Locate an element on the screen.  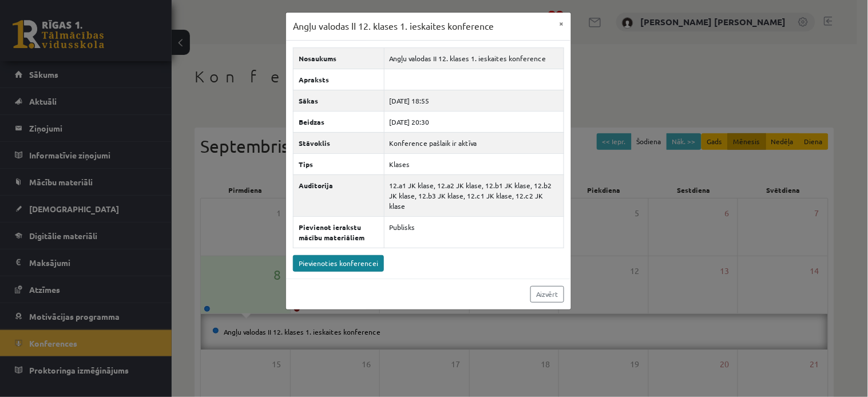
th: Tips is located at coordinates (338, 163).